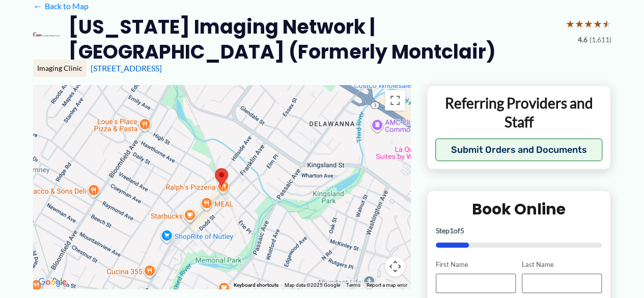 The image size is (644, 298). I want to click on button: Submit Orders and Documents, so click(519, 150).